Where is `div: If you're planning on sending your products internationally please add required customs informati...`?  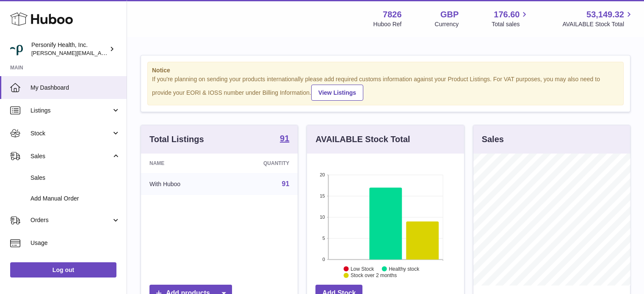
div: If you're planning on sending your products internationally please add required customs informati... is located at coordinates (385, 88).